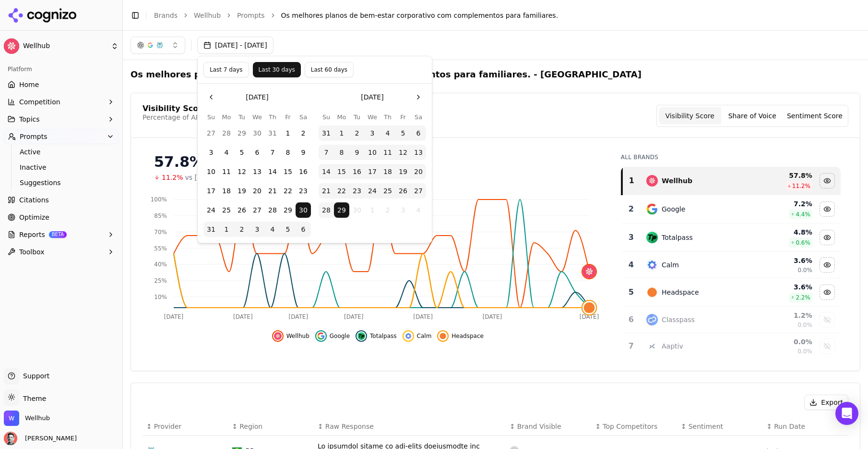 This screenshot has height=449, width=868. What do you see at coordinates (349, 426) in the screenshot?
I see `span: Raw Response` at bounding box center [349, 426].